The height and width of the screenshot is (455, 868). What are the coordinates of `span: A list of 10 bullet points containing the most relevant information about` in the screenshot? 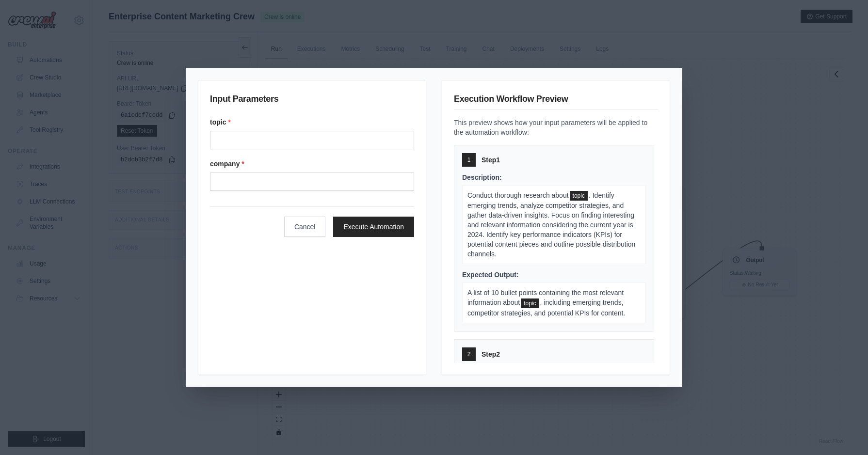 It's located at (546, 297).